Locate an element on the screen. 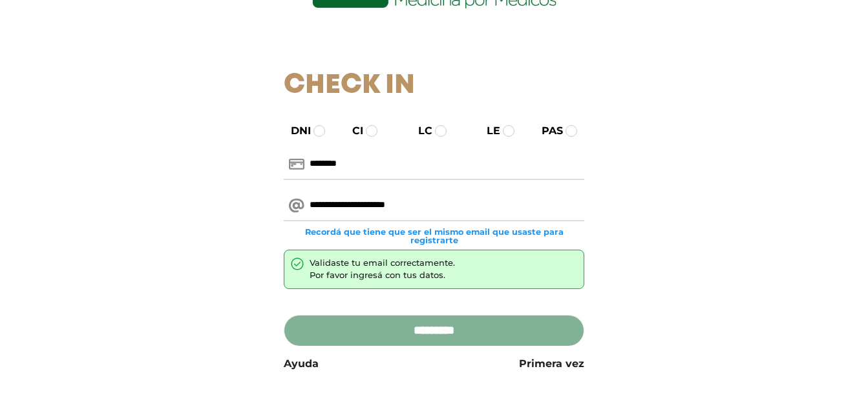 The width and height of the screenshot is (868, 400). label: LE is located at coordinates (487, 131).